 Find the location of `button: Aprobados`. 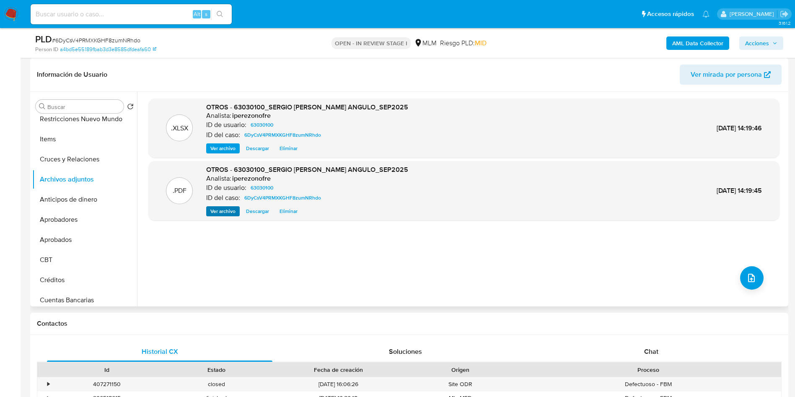

button: Aprobados is located at coordinates (85, 240).